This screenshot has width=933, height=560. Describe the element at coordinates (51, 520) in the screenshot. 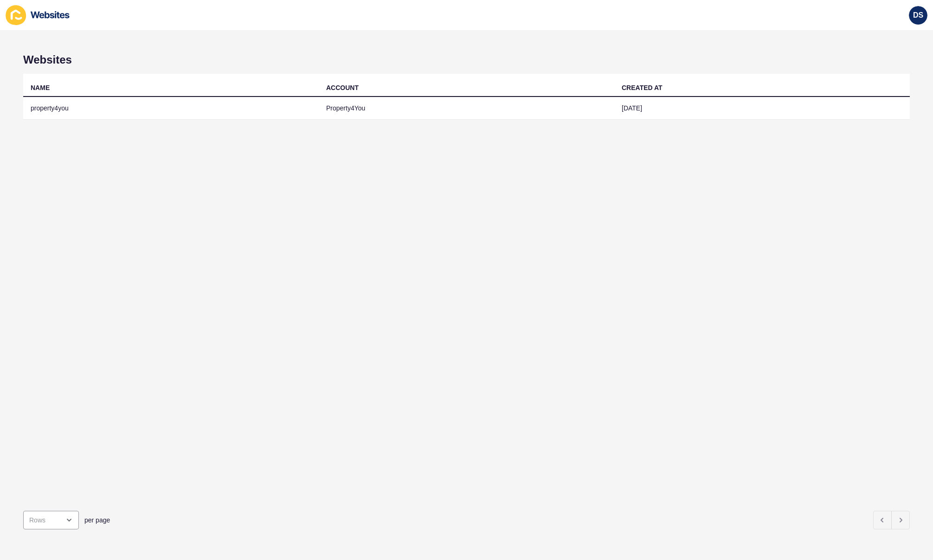

I see `div: open menu` at that location.